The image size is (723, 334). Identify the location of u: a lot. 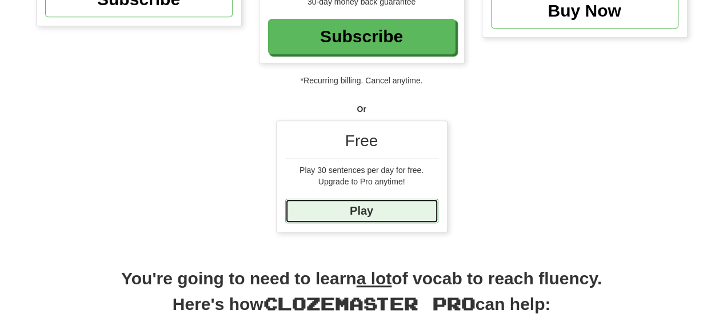
(374, 278).